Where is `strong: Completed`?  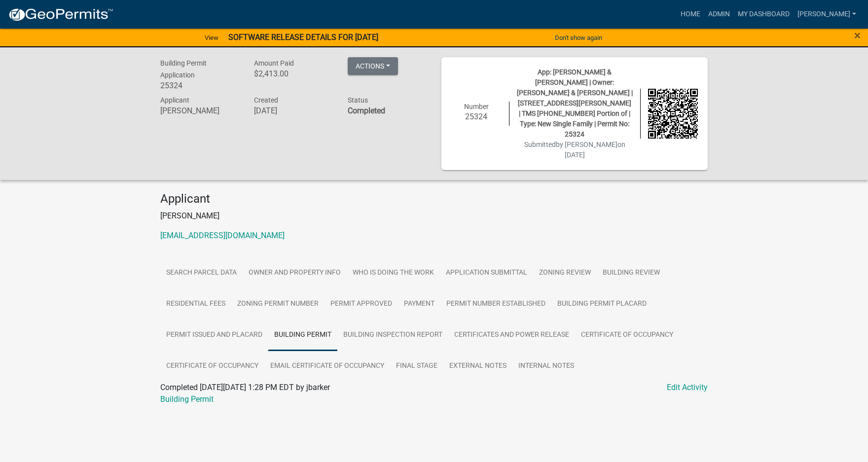 strong: Completed is located at coordinates (366, 111).